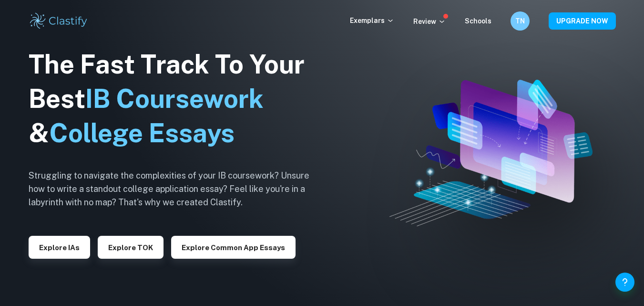 The image size is (644, 306). Describe the element at coordinates (175, 98) in the screenshot. I see `span: IB Coursework` at that location.